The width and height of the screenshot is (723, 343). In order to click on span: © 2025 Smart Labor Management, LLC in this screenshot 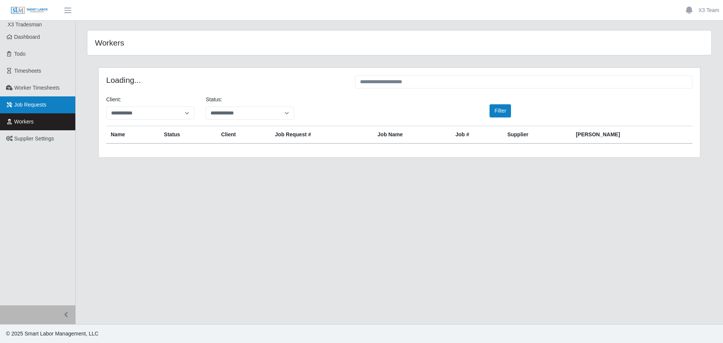, I will do `click(52, 334)`.